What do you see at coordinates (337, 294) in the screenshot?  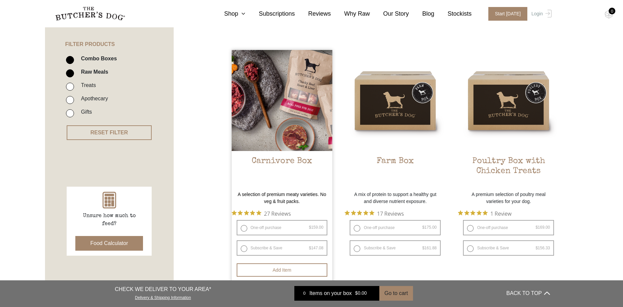 I see `a: 0 Items on your box $0.00` at bounding box center [337, 294].